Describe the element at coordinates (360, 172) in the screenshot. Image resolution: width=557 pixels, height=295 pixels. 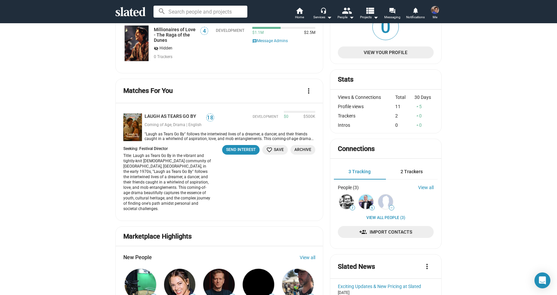
I see `span: 3 Tracking` at that location.